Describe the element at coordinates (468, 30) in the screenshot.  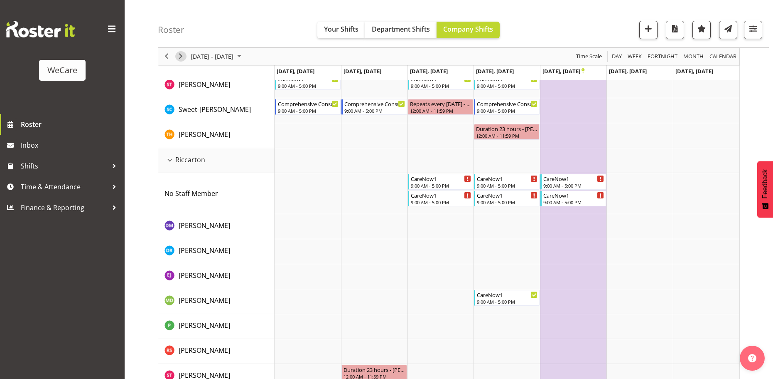
I see `button: Company Shifts` at that location.